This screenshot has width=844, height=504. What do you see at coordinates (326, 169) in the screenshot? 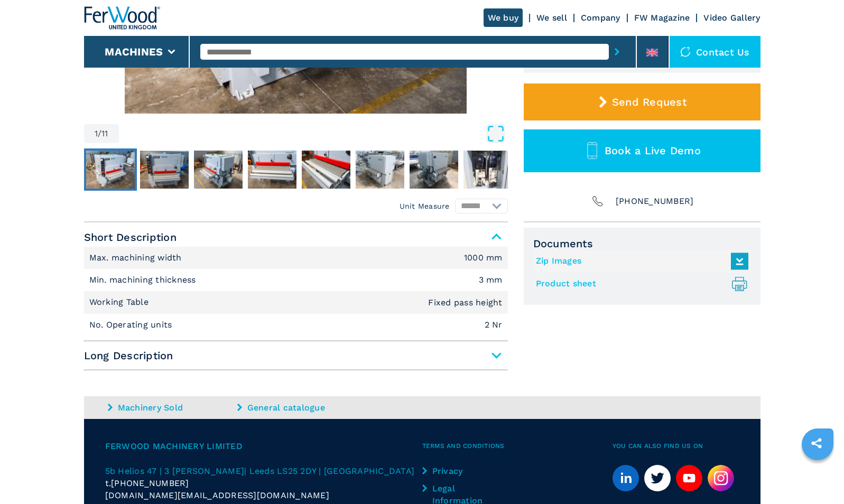
I see `button: Go to Slide 5` at bounding box center [326, 169].